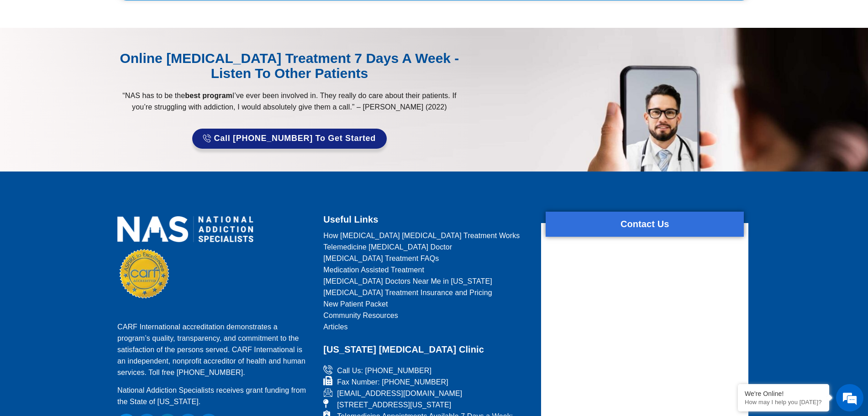  What do you see at coordinates (373, 270) in the screenshot?
I see `span: Medication Assisted Treatment` at bounding box center [373, 270].